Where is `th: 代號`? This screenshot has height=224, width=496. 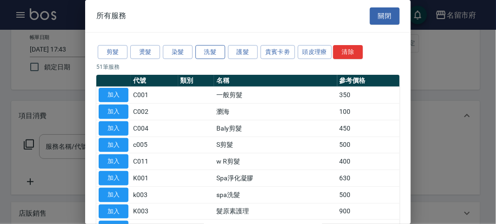 th: 代號 is located at coordinates (154, 81).